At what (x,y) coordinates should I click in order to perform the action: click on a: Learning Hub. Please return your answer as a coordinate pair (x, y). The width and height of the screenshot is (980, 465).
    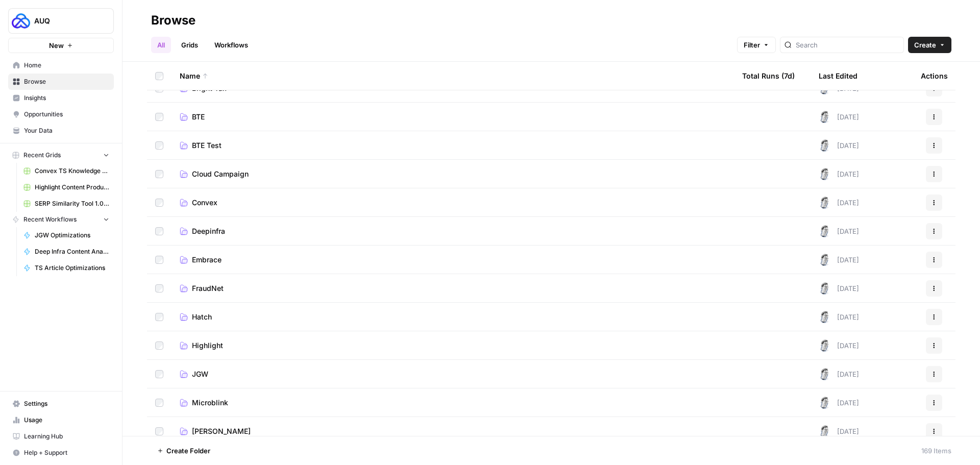
    Looking at the image, I should click on (61, 436).